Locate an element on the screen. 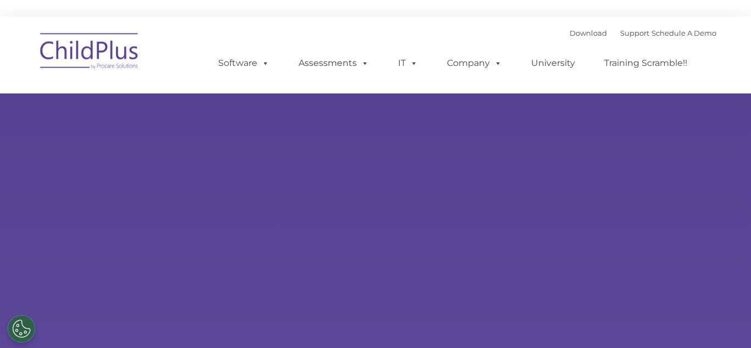 Image resolution: width=751 pixels, height=348 pixels. img: ChildPlus by Procare Solutions is located at coordinates (90, 53).